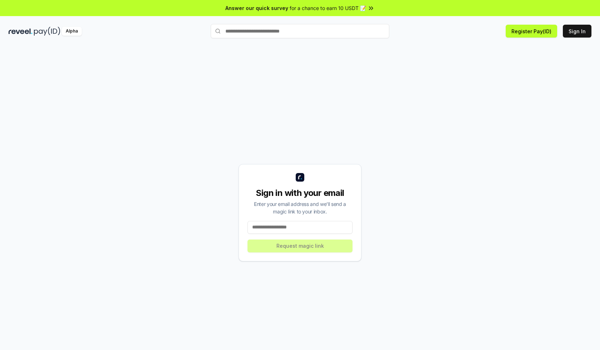  What do you see at coordinates (47, 31) in the screenshot?
I see `img: pay_id` at bounding box center [47, 31].